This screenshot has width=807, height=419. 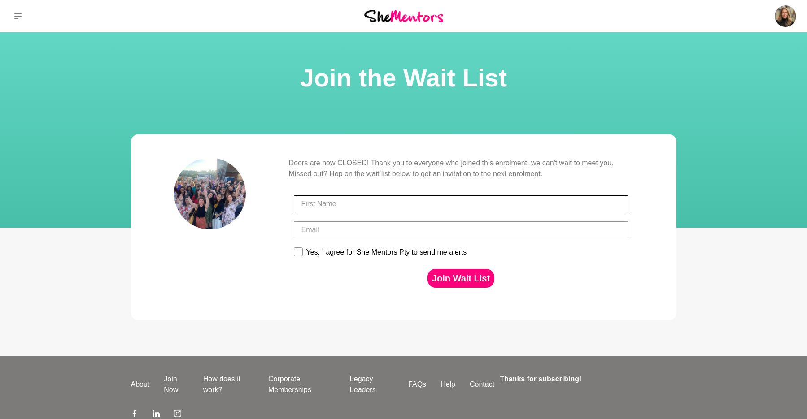 I want to click on h1: Join the Wait List, so click(x=403, y=78).